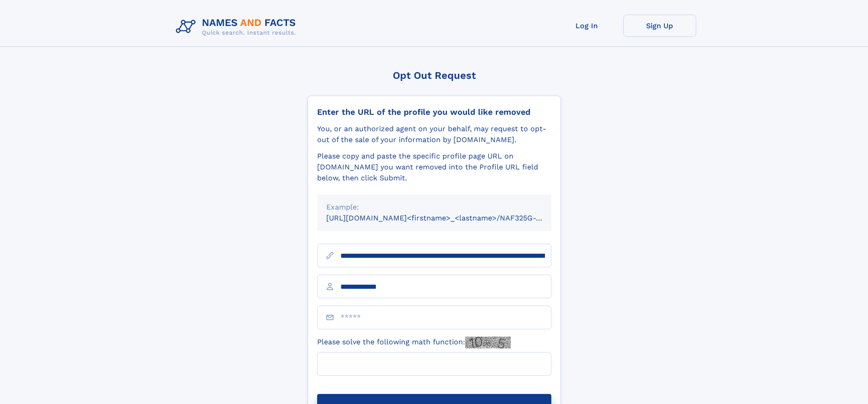 This screenshot has height=404, width=868. Describe the element at coordinates (434, 207) in the screenshot. I see `div: Example:` at that location.